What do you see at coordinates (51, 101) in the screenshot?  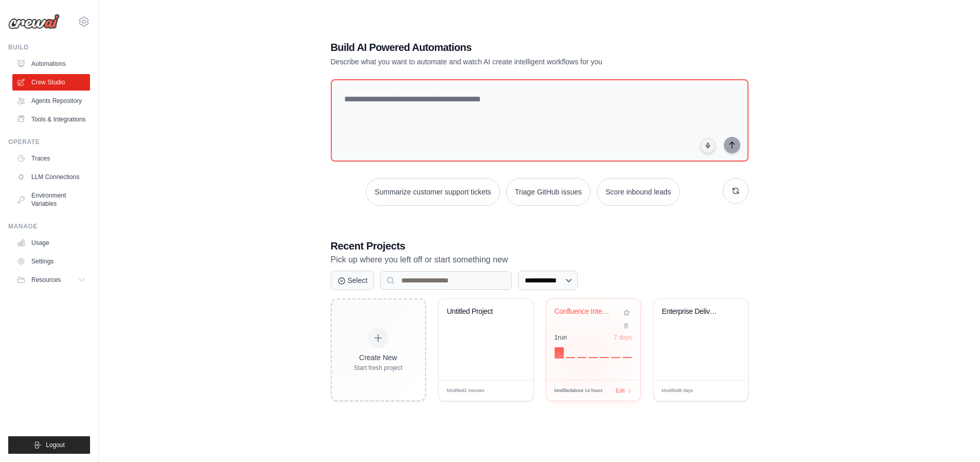 I see `a: Agents Repository` at bounding box center [51, 101].